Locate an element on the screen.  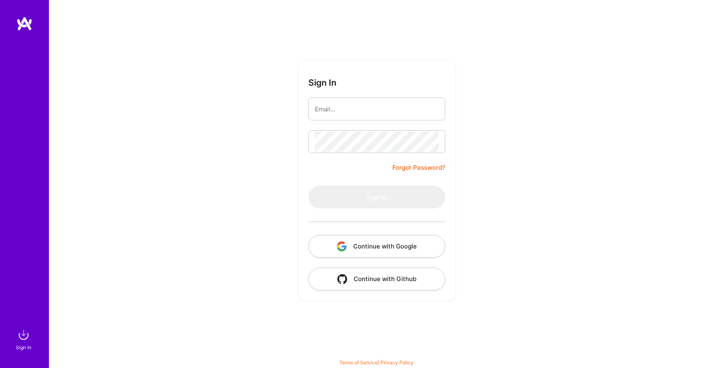
a: Terms of Service is located at coordinates (359, 362).